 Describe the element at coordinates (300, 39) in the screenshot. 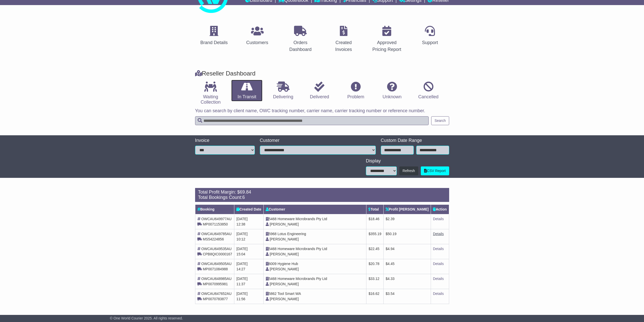

I see `a: Orders Dashboard` at that location.